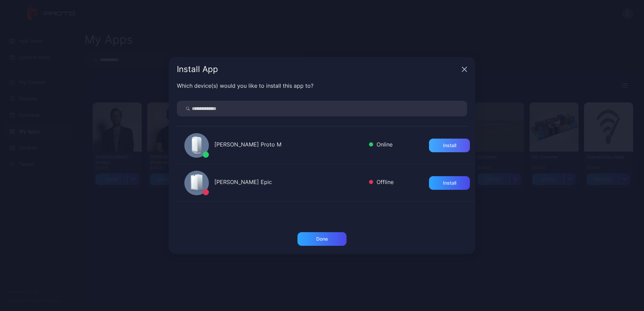 Image resolution: width=644 pixels, height=311 pixels. What do you see at coordinates (318, 69) in the screenshot?
I see `div: Install App` at bounding box center [318, 69].